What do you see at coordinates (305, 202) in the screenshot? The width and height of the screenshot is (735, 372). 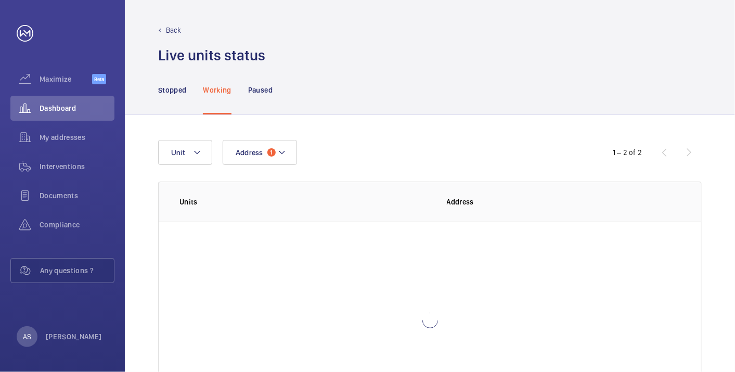 I see `p: Units` at bounding box center [305, 202].